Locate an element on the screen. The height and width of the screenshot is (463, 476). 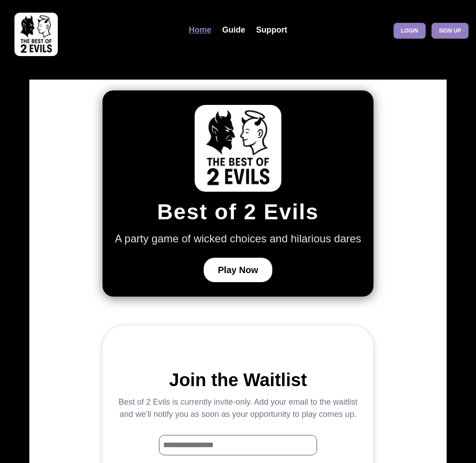
h2: Join the Waitlist is located at coordinates (238, 380).